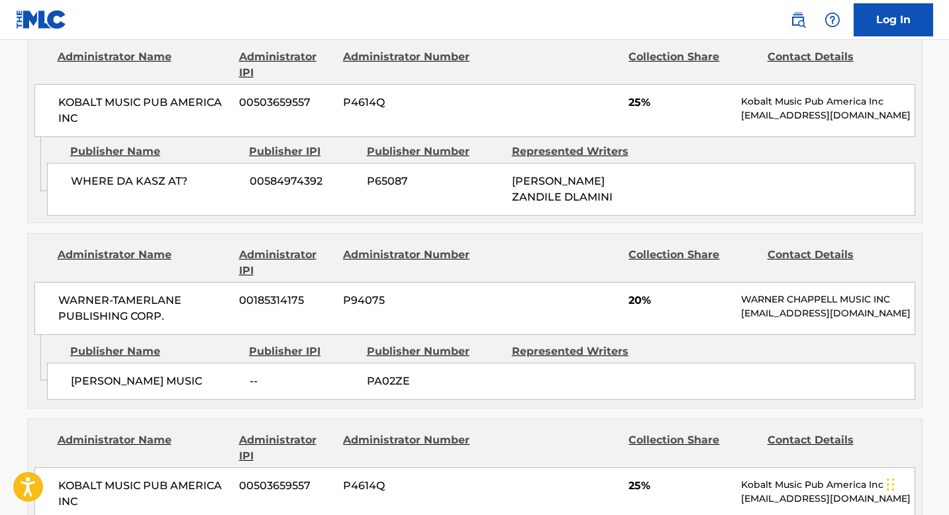 The image size is (949, 515). I want to click on div: Chat Widget, so click(916, 484).